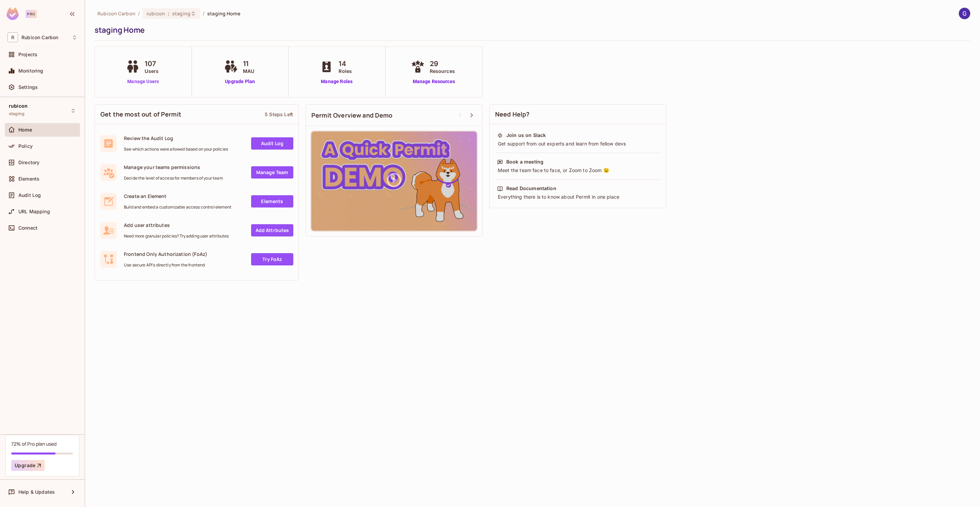  Describe the element at coordinates (176, 225) in the screenshot. I see `span: Add user attributes` at that location.